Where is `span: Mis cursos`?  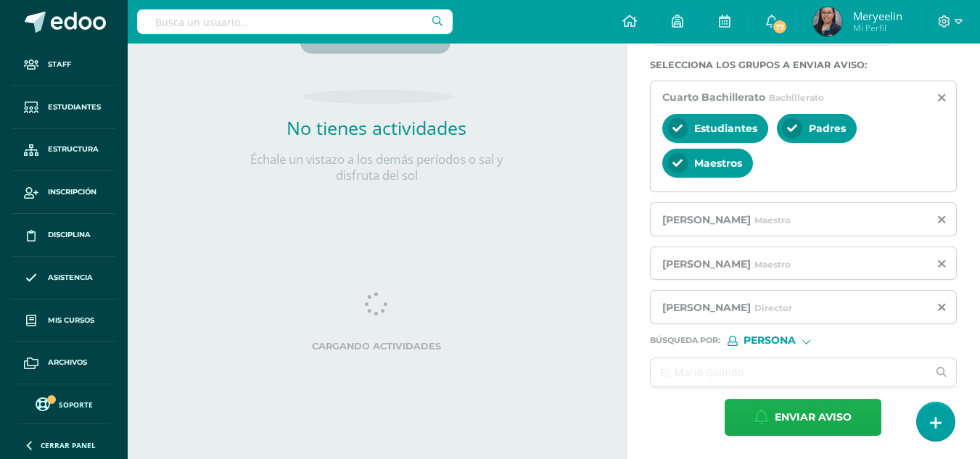
span: Mis cursos is located at coordinates (71, 320).